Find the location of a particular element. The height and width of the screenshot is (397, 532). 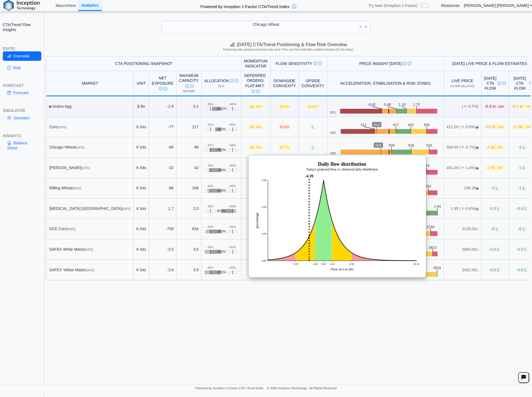

span: -4 is located at coordinates (495, 147).